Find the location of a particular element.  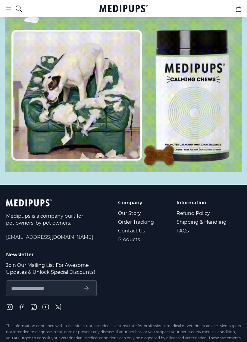

button: search is located at coordinates (19, 9).